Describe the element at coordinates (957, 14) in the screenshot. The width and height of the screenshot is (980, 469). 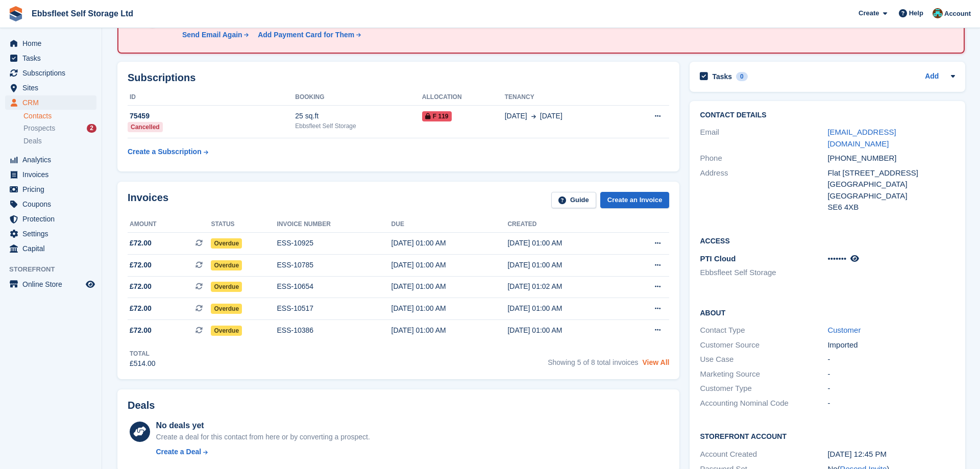
I see `span: Account` at that location.